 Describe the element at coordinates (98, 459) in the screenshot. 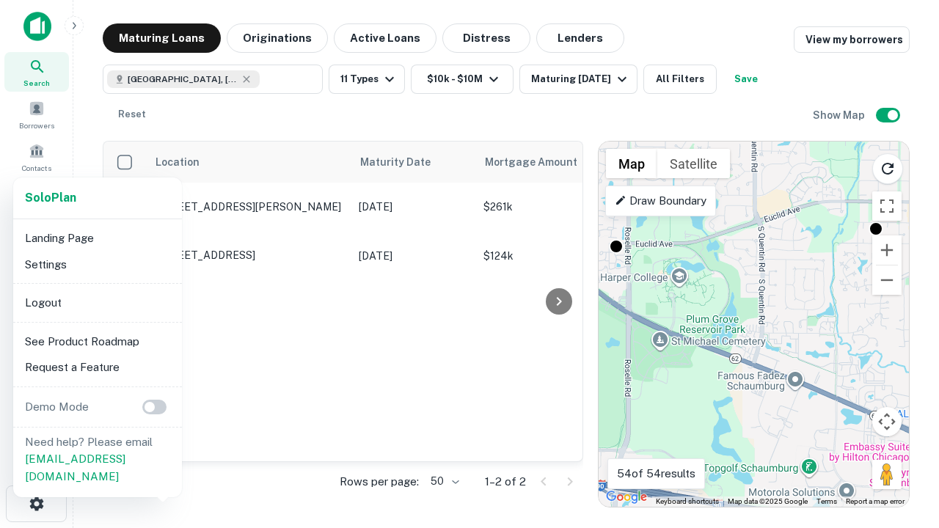

I see `p: Need help? Please email` at that location.